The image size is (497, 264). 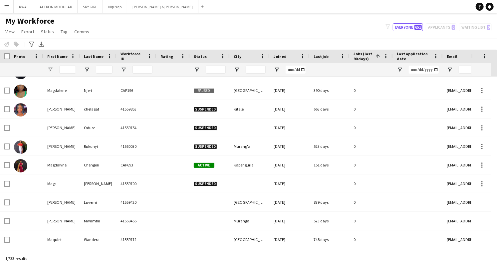 What do you see at coordinates (90, 7) in the screenshot?
I see `button: SKY GIRL` at bounding box center [90, 7].